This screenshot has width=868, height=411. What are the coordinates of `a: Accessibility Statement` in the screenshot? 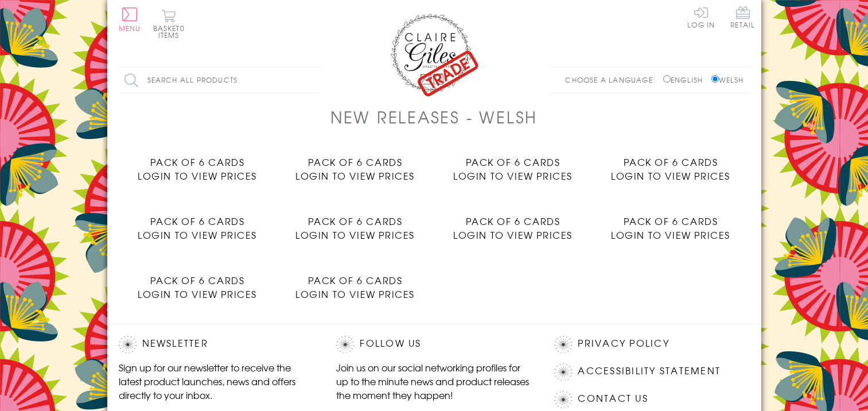 It's located at (649, 371).